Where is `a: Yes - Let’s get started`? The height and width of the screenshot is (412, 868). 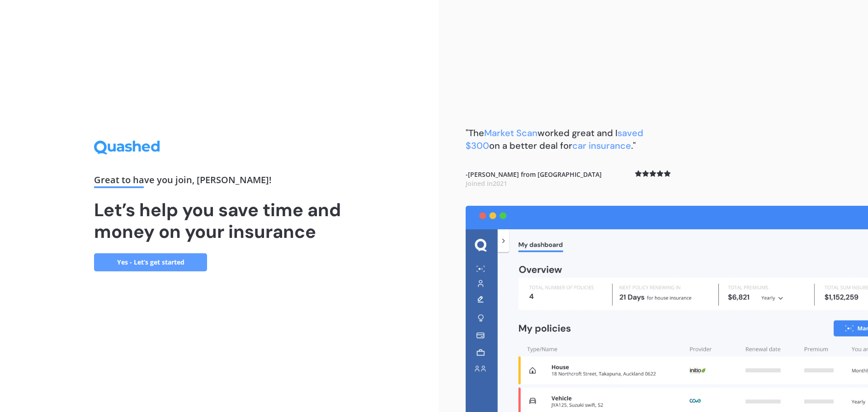
a: Yes - Let’s get started is located at coordinates (151, 262).